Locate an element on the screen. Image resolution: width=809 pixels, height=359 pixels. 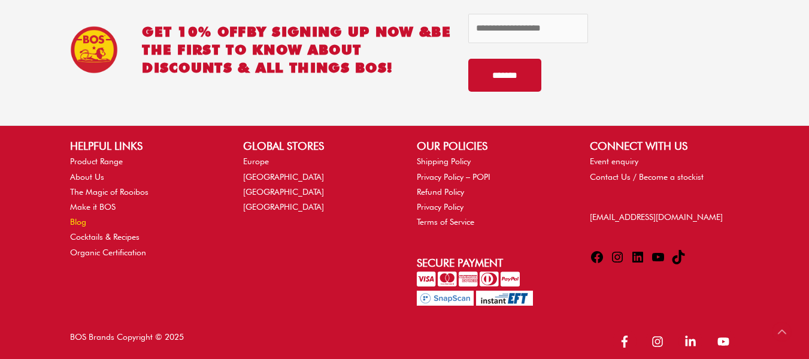
a: facebook-f is located at coordinates (628, 341).